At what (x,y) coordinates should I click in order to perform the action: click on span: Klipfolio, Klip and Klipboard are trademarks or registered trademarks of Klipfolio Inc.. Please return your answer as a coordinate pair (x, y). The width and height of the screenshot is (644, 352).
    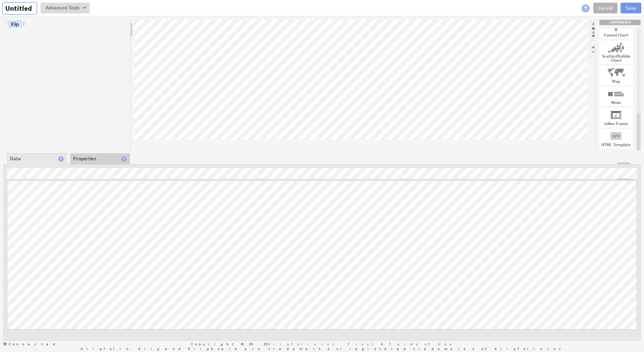
    Looking at the image, I should click on (324, 349).